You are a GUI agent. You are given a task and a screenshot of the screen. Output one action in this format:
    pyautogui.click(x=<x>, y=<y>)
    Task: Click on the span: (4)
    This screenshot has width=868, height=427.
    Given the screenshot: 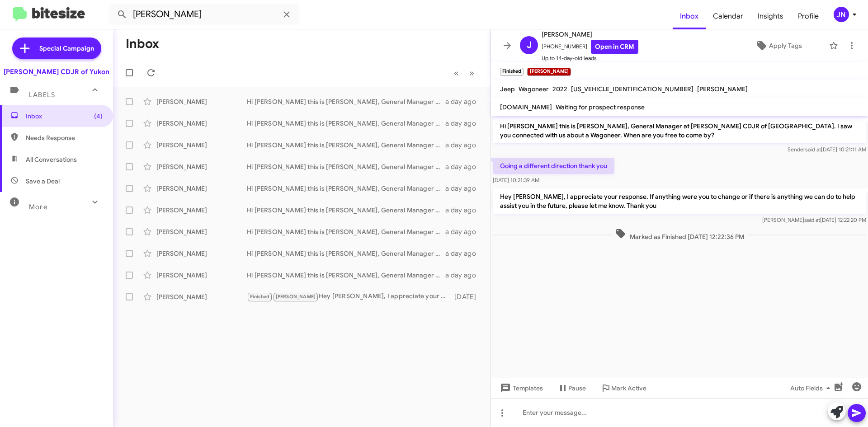 What is the action you would take?
    pyautogui.click(x=98, y=116)
    